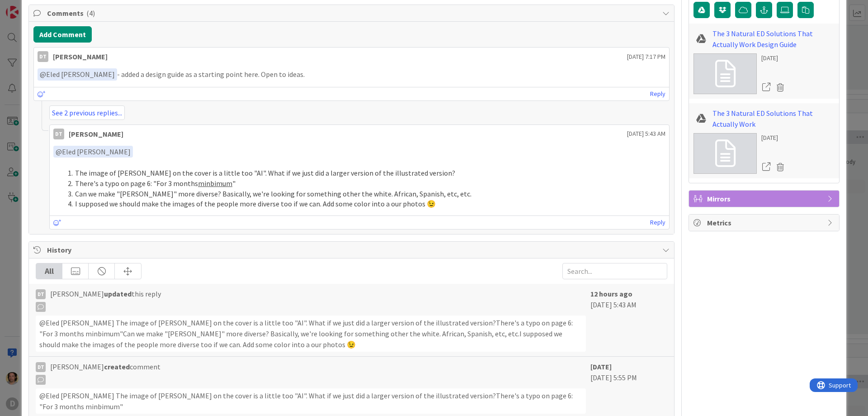 This screenshot has height=416, width=868. Describe the element at coordinates (30, 7) in the screenshot. I see `span: Support` at that location.